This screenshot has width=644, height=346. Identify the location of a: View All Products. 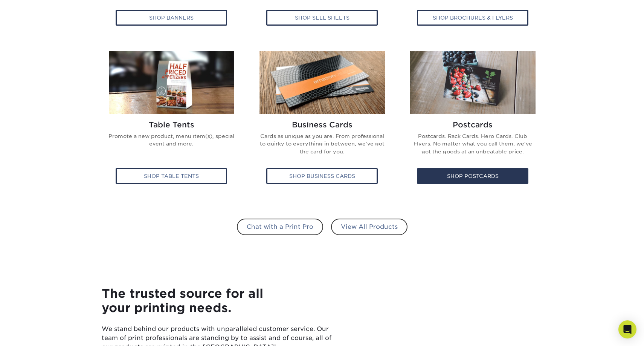
(369, 227).